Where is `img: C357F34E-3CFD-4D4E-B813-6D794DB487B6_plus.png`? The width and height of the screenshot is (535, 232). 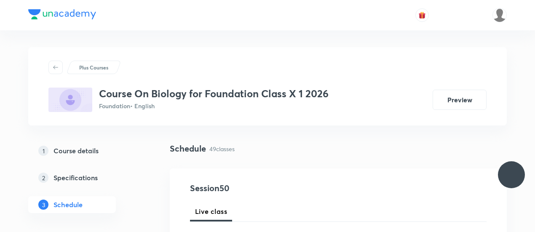 img: C357F34E-3CFD-4D4E-B813-6D794DB487B6_plus.png is located at coordinates (70, 100).